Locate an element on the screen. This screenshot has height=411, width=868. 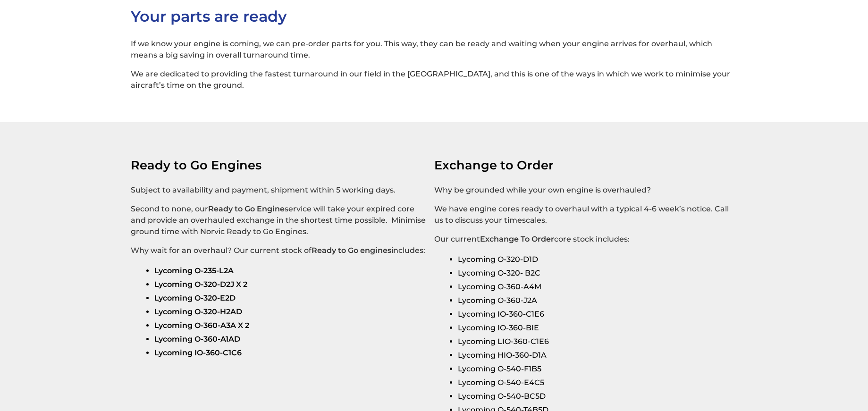
li: Lycoming IO-360-C1E6 is located at coordinates (594, 313).